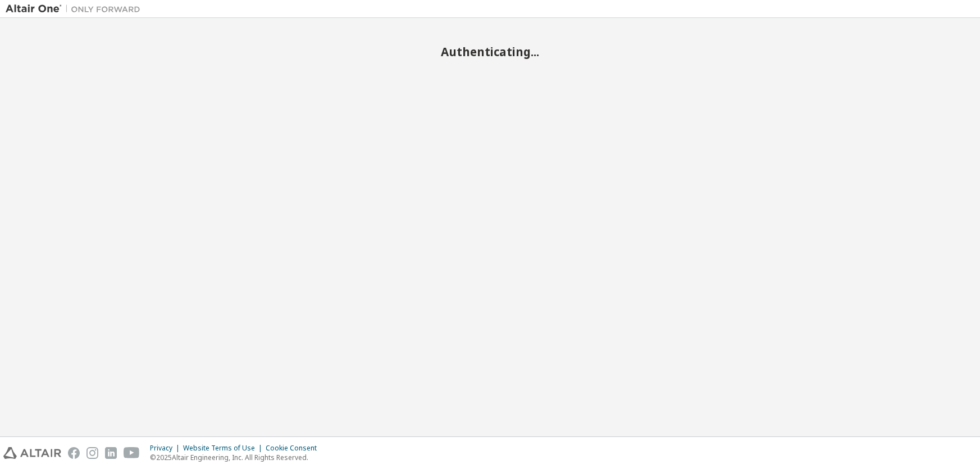 The height and width of the screenshot is (469, 980). I want to click on div: Privacy, so click(167, 448).